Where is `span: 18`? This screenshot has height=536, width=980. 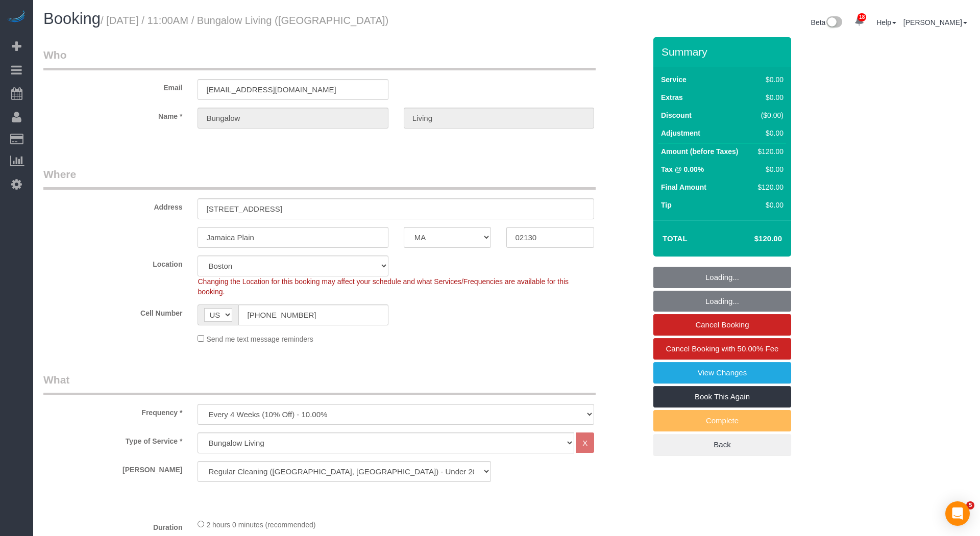 span: 18 is located at coordinates (862, 17).